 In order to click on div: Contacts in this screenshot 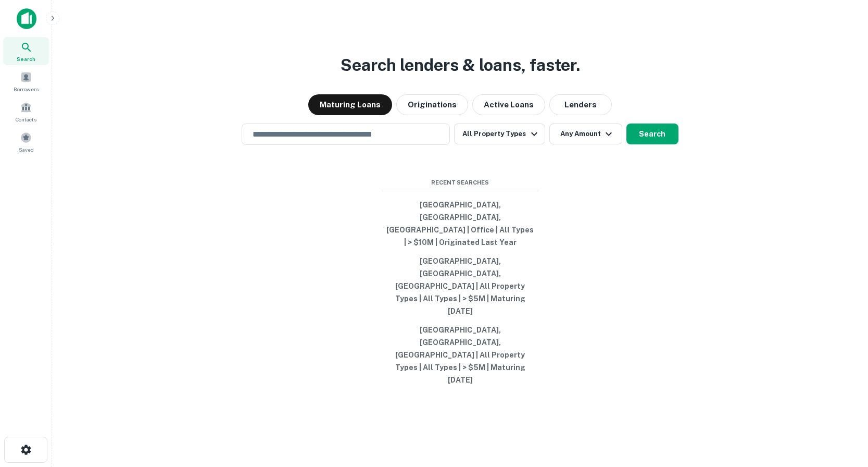, I will do `click(26, 111)`.